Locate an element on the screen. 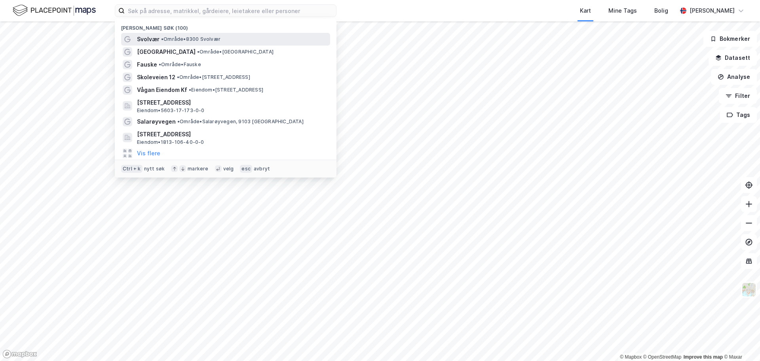 The width and height of the screenshot is (760, 361). button: Bokmerker is located at coordinates (730, 39).